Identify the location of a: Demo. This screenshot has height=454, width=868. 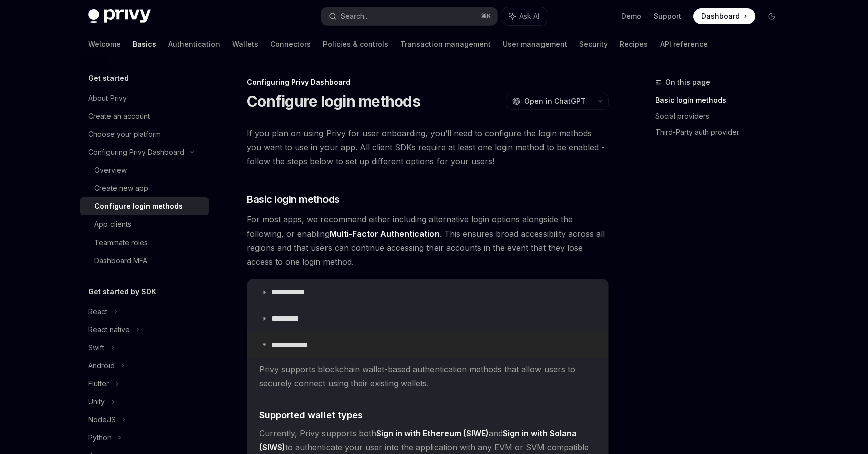
(631, 16).